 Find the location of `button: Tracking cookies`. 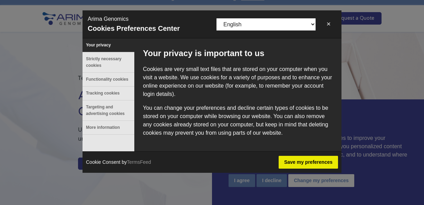

button: Tracking cookies is located at coordinates (109, 93).